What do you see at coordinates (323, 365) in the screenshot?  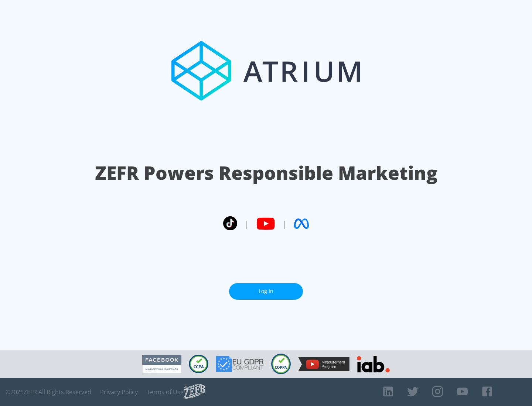 I see `img: YouTube Measurement Program` at bounding box center [323, 365].